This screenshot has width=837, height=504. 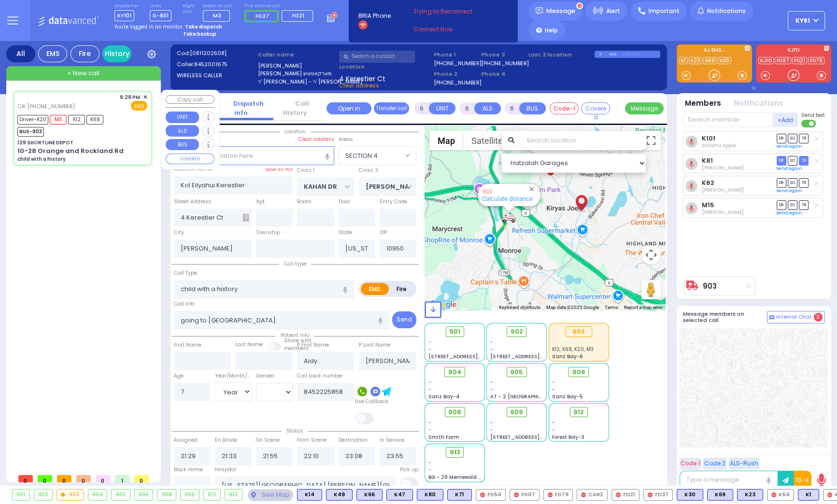 What do you see at coordinates (780, 495) in the screenshot?
I see `div: K54` at bounding box center [780, 495].